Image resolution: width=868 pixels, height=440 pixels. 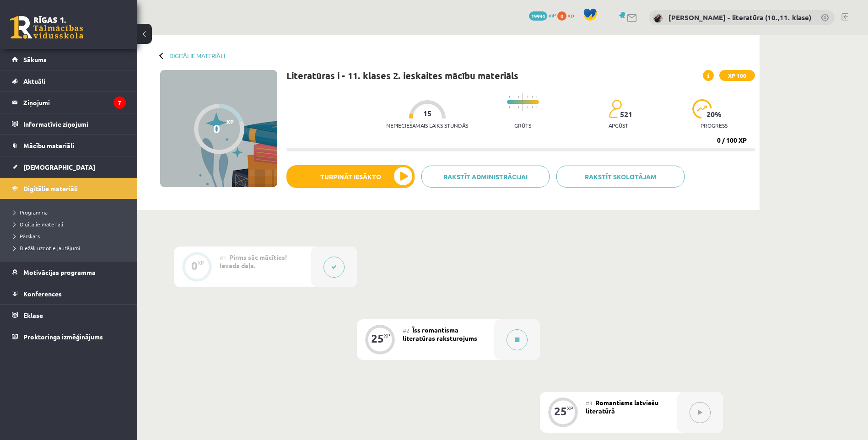 What do you see at coordinates (68, 315) in the screenshot?
I see `a: Eklase` at bounding box center [68, 315].